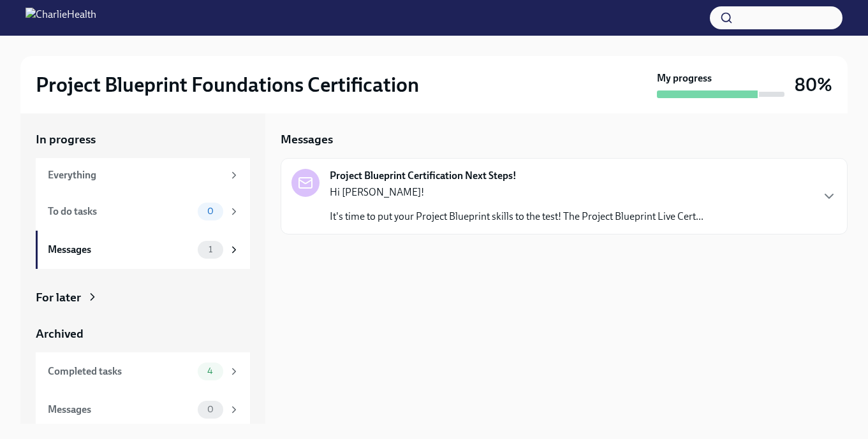 This screenshot has height=439, width=868. I want to click on a: Messages1, so click(143, 250).